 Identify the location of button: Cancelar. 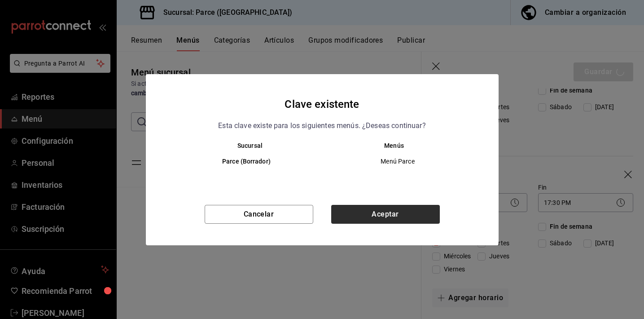
(259, 214).